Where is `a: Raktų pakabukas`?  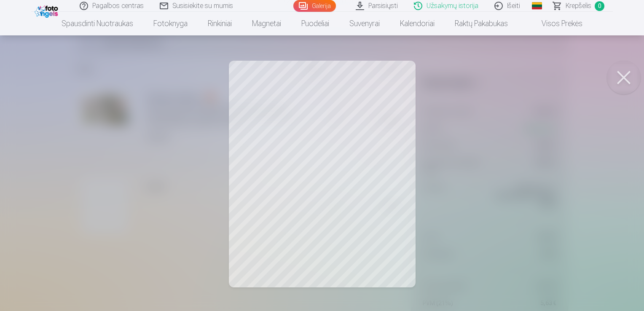
a: Raktų pakabukas is located at coordinates (481, 23).